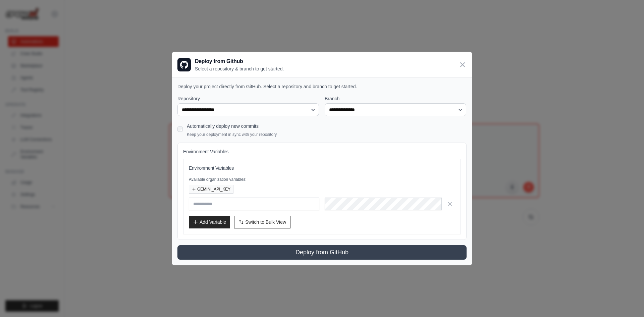 The height and width of the screenshot is (317, 644). Describe the element at coordinates (322, 168) in the screenshot. I see `h3: Environment Variables` at that location.